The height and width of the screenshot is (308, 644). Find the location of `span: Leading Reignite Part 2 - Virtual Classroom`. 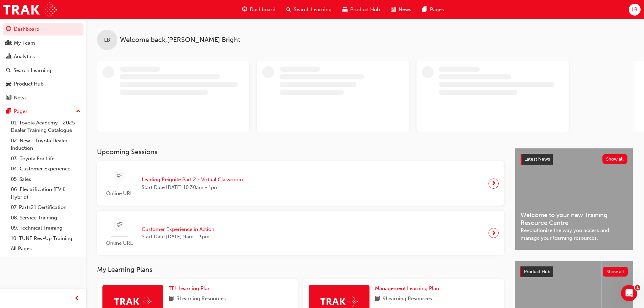

span: Leading Reignite Part 2 - Virtual Classroom is located at coordinates (192, 179).